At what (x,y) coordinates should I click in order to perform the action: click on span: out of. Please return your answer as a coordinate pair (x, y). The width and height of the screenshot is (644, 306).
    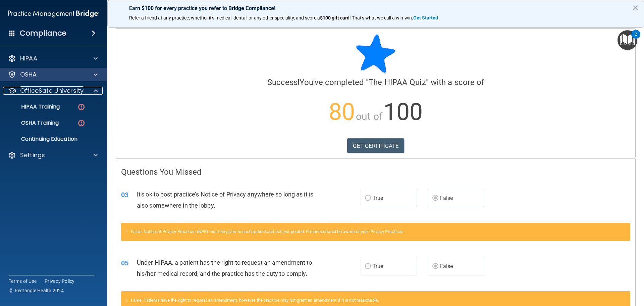
    Looking at the image, I should click on (369, 116).